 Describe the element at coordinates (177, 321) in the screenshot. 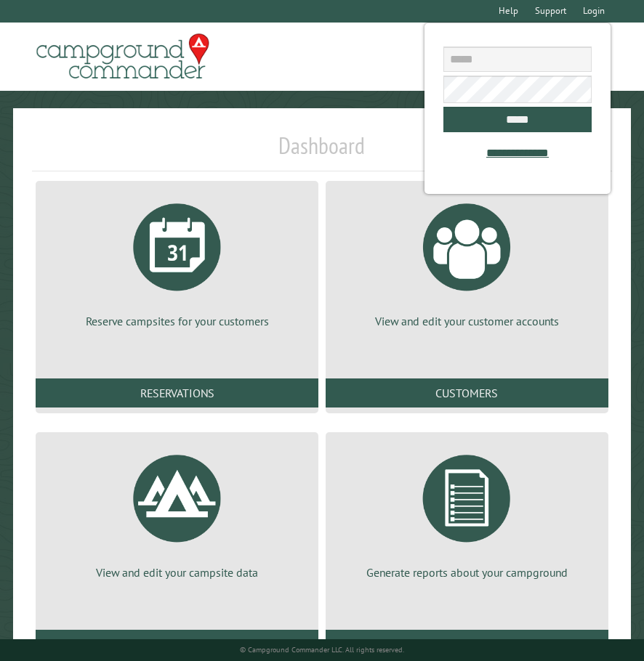

I see `p: Reserve campsites for your customers` at that location.